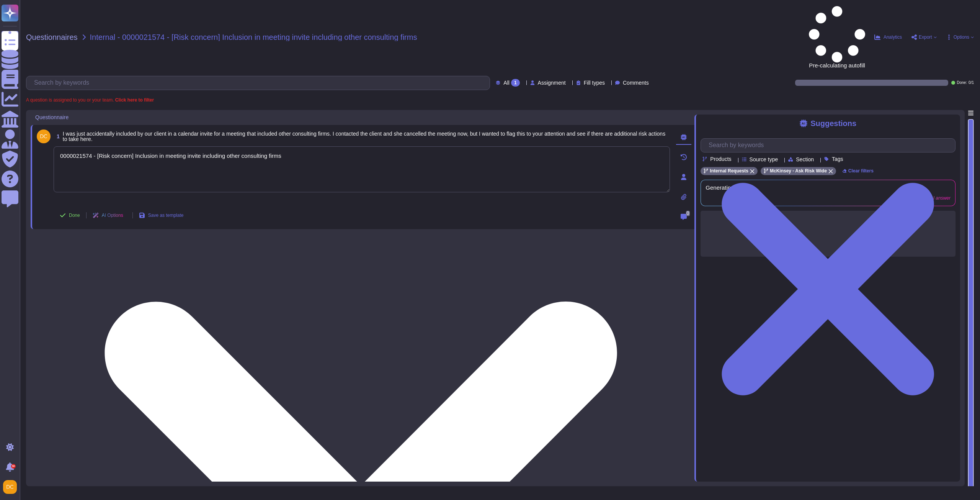 The width and height of the screenshot is (980, 500). I want to click on span: Pre-calculating autofill, so click(837, 37).